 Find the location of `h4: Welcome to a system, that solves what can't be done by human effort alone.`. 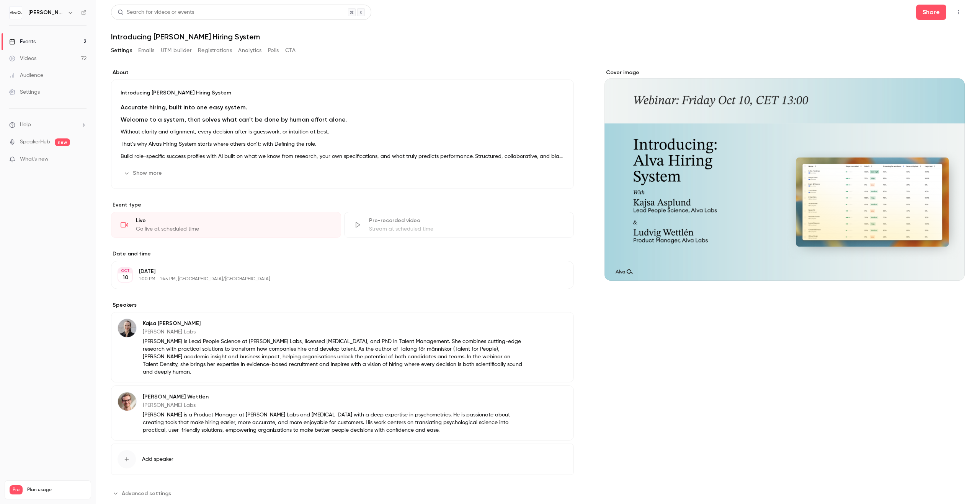

h4: Welcome to a system, that solves what can't be done by human effort alone. is located at coordinates (342, 120).